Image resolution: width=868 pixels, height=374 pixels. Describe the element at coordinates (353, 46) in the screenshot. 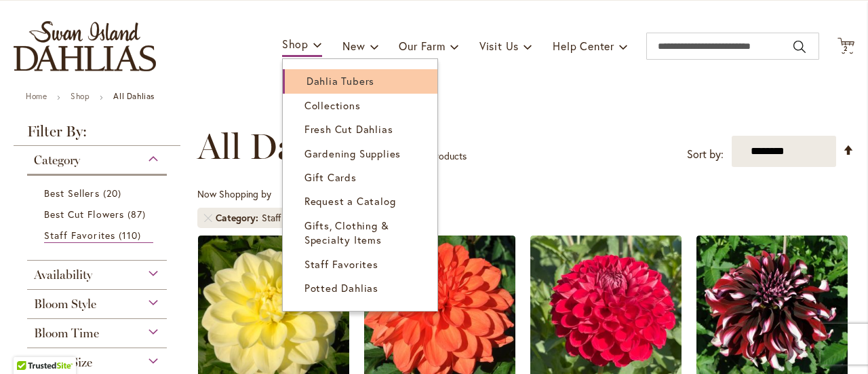

I see `span: New` at that location.